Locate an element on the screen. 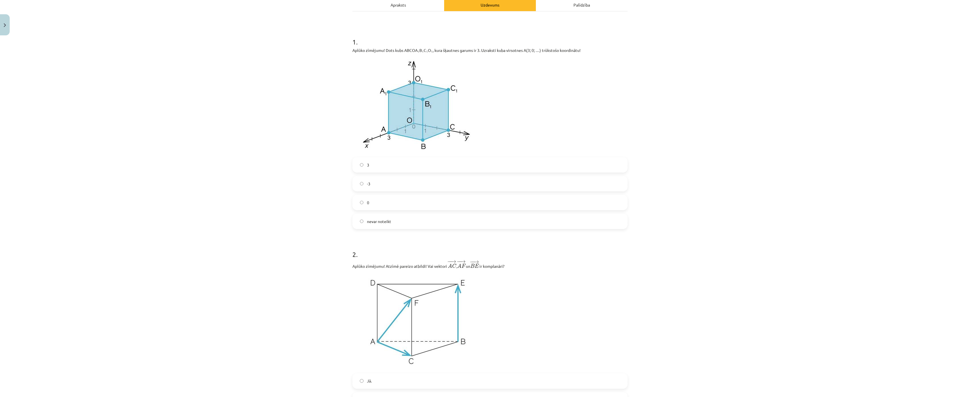  input: 3 is located at coordinates (362, 165).